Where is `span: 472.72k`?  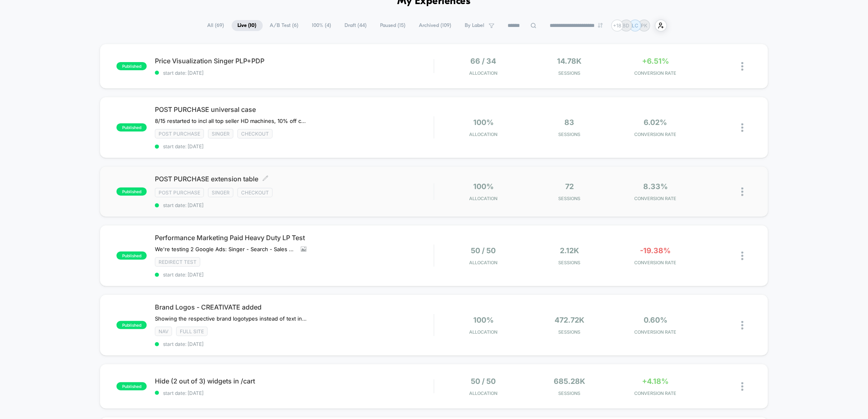
span: 472.72k is located at coordinates (569, 320).